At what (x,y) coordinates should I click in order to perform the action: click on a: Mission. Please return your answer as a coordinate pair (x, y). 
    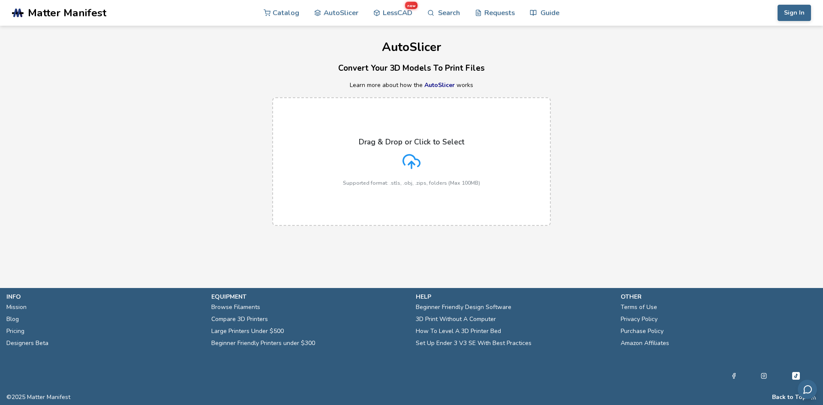
    Looking at the image, I should click on (16, 308).